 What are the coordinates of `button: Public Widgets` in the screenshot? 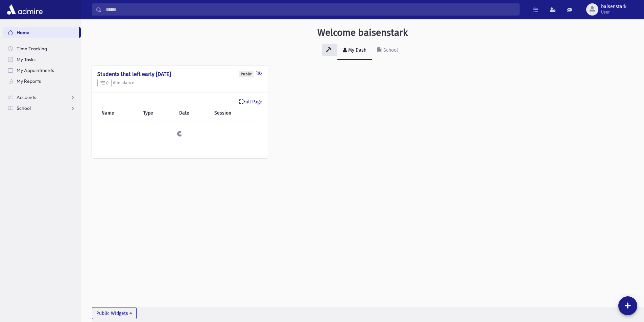 It's located at (114, 313).